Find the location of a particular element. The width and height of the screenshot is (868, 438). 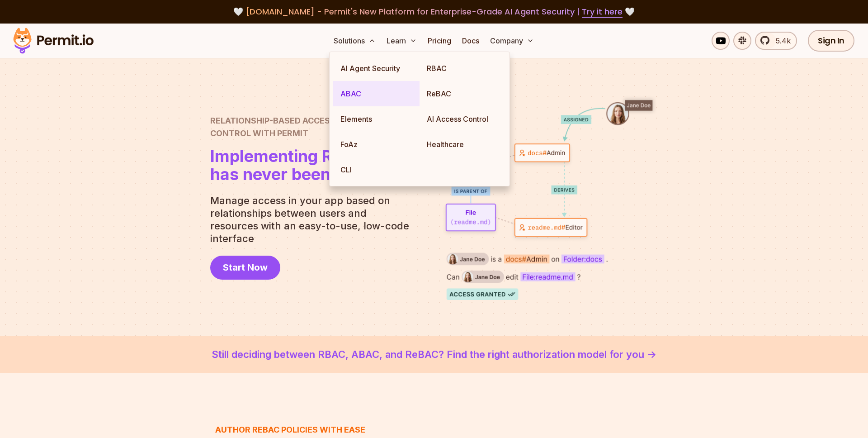

a: Start Now is located at coordinates (245, 267).